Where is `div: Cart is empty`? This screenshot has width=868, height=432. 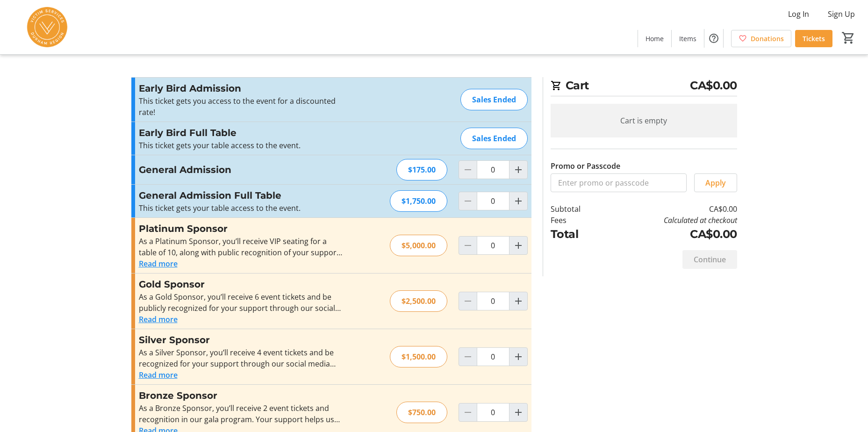
div: Cart is empty is located at coordinates (644, 120).